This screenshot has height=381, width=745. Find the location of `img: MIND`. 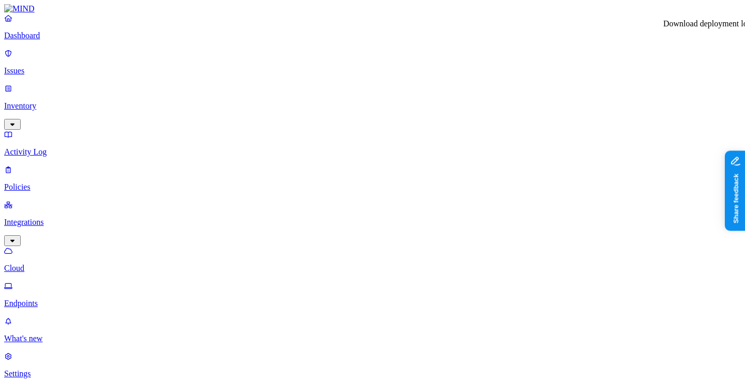

img: MIND is located at coordinates (19, 9).